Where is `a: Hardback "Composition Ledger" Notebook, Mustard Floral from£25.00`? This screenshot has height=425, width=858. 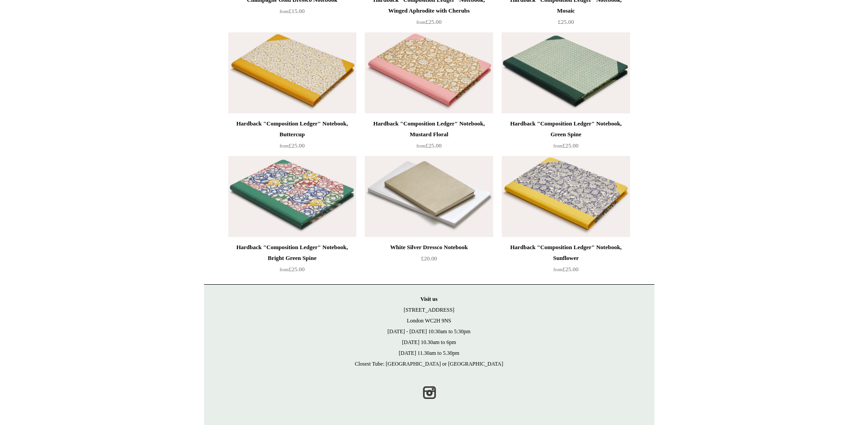 a: Hardback "Composition Ledger" Notebook, Mustard Floral from£25.00 is located at coordinates (429, 137).